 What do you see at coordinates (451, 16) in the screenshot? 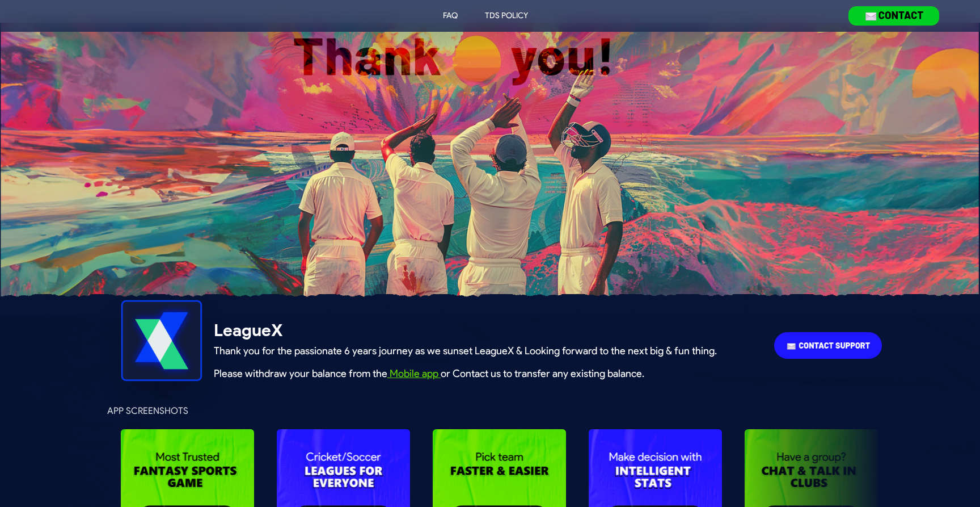
I see `div: FAQ` at bounding box center [451, 16].